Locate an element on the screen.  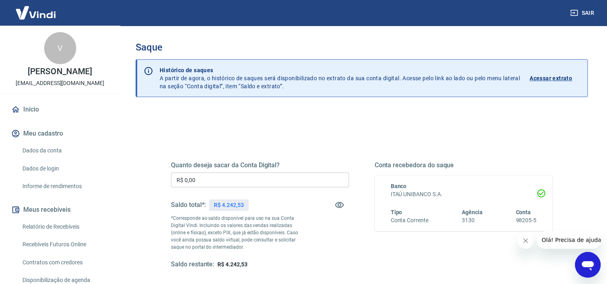
a: Contratos com credores is located at coordinates (65, 262).